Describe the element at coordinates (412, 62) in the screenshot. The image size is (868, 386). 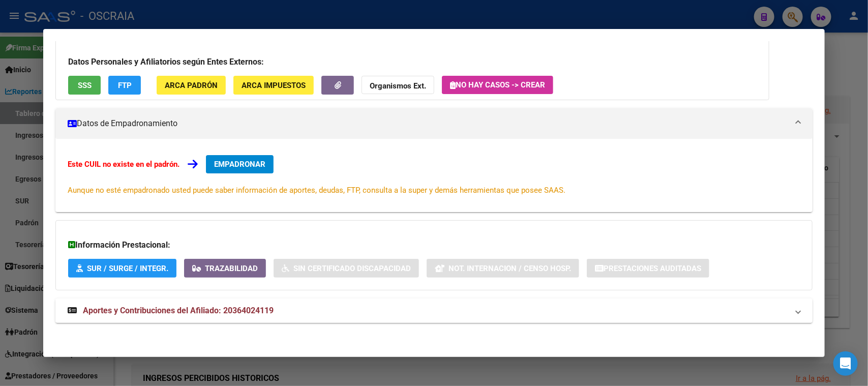
I see `h3: Datos Personales y Afiliatorios según Entes Externos:` at that location.